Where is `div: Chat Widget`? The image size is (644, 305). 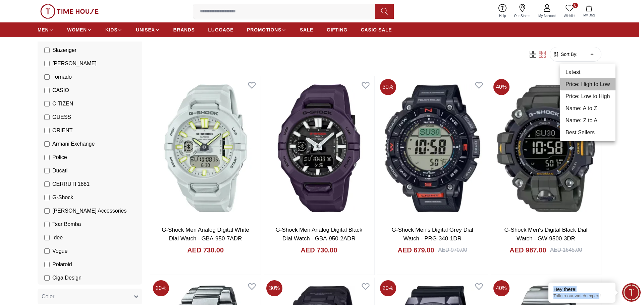
div: Chat Widget is located at coordinates (631, 293).